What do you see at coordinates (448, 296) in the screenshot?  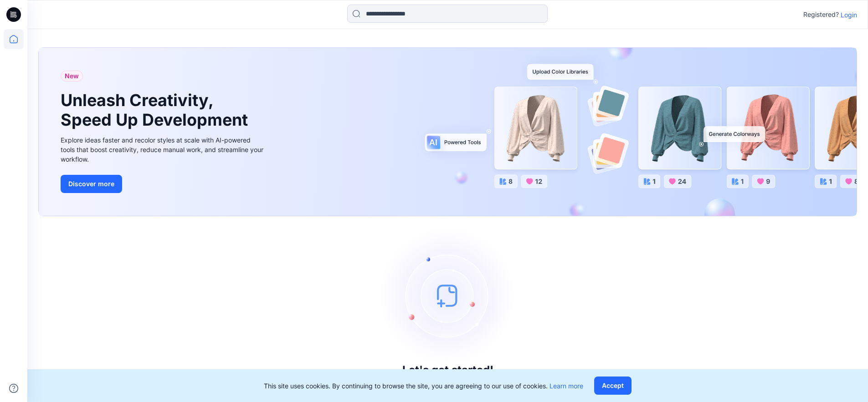 I see `img: empty-state-image.svg` at bounding box center [448, 296].